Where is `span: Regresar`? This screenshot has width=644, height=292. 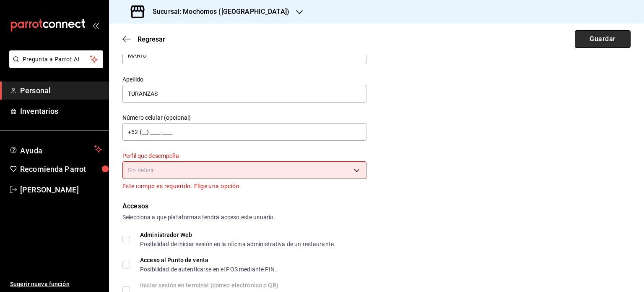 span: Regresar is located at coordinates (151, 39).